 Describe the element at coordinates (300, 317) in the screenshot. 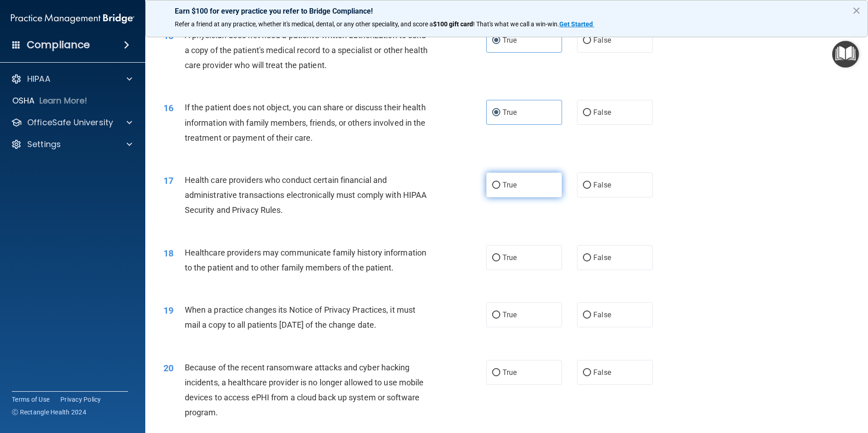

I see `span: When a practice changes its Notice of Privacy Practices, it must mail a copy to all patients [DAT...` at that location.